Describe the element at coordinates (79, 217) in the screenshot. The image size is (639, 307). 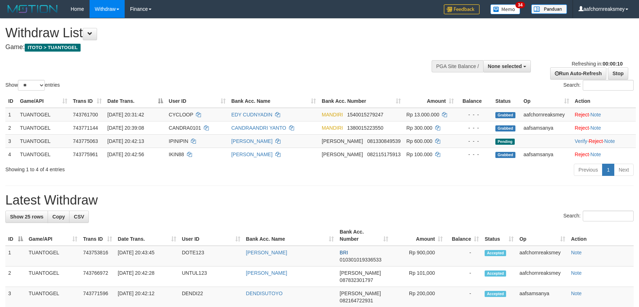
I see `a: CSV` at that location.